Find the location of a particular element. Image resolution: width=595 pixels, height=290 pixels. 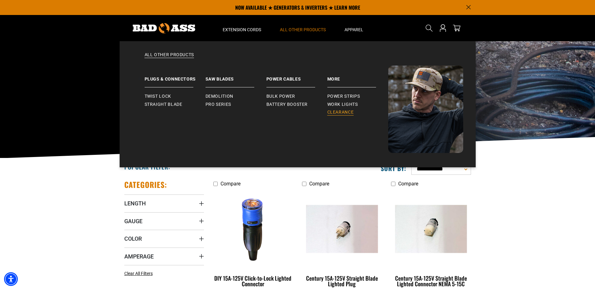

a: All Other Products is located at coordinates (298, 59).